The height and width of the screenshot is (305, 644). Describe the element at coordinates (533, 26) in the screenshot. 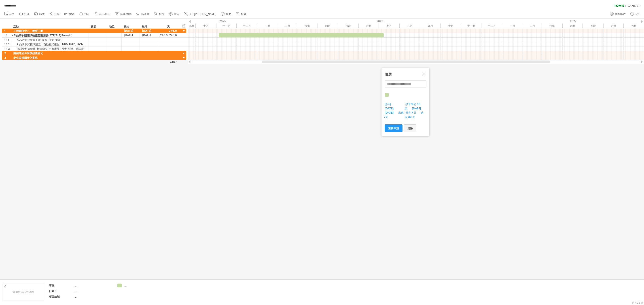

I see `div: 2027年2月` at that location.